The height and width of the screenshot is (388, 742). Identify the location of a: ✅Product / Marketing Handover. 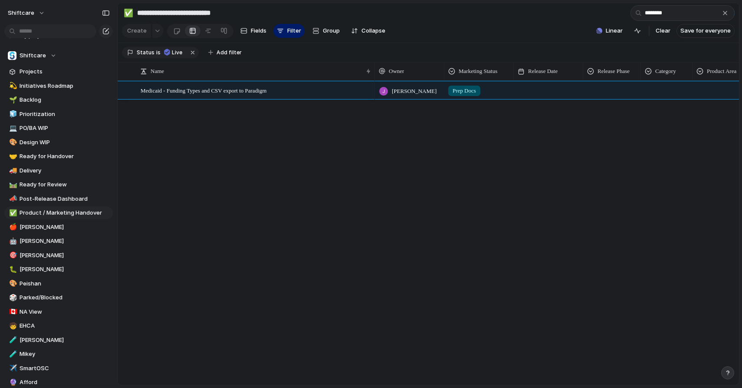
(59, 213).